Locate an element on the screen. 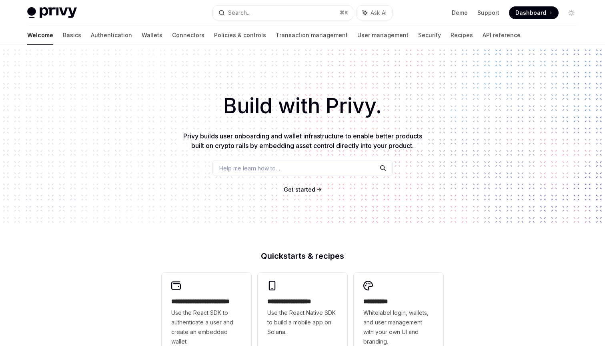  div: Search... is located at coordinates (239, 13).